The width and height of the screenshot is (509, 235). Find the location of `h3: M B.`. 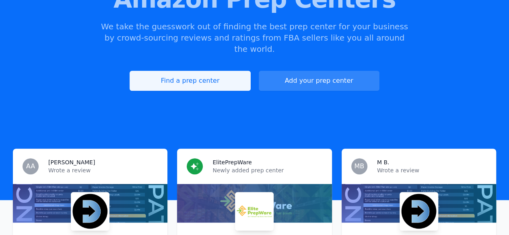

h3: M B. is located at coordinates (383, 163).